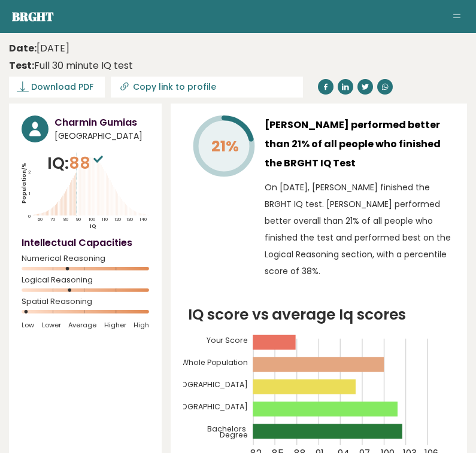 Image resolution: width=476 pixels, height=453 pixels. Describe the element at coordinates (24, 183) in the screenshot. I see `tspan: Population/%` at that location.